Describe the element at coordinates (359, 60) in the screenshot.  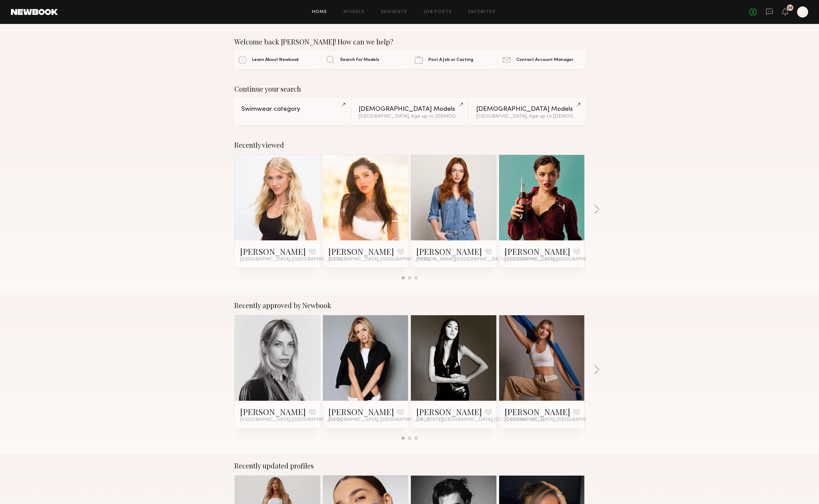
I see `span: Search For Models` at that location.